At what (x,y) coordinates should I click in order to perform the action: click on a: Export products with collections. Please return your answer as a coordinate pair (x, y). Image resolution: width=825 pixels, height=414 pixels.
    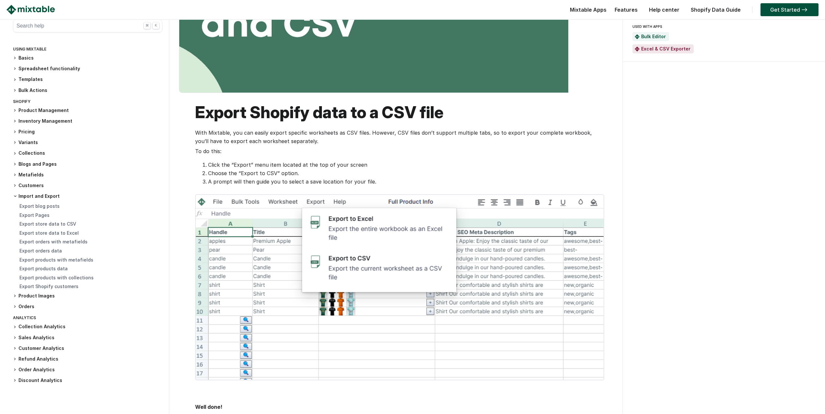
    Looking at the image, I should click on (56, 278).